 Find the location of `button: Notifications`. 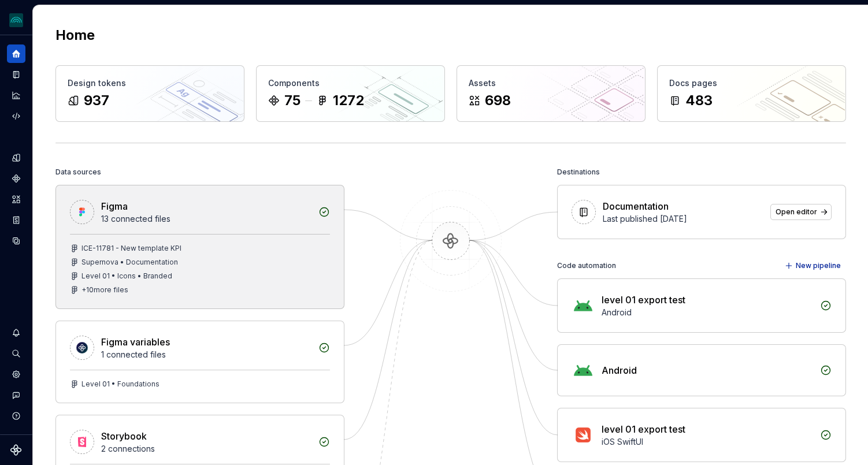

button: Notifications is located at coordinates (16, 333).